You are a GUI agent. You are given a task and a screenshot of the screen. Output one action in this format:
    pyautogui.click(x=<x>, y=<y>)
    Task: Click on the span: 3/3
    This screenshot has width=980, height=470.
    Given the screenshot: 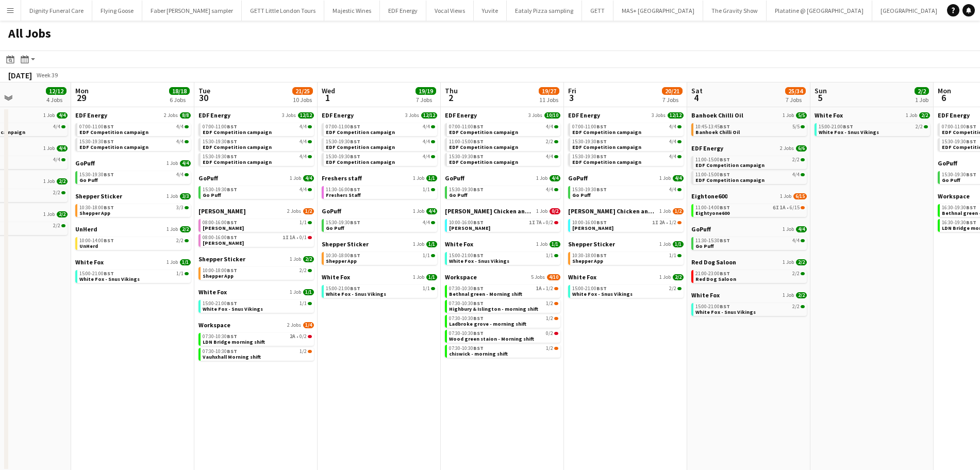 What is the action you would take?
    pyautogui.click(x=185, y=196)
    